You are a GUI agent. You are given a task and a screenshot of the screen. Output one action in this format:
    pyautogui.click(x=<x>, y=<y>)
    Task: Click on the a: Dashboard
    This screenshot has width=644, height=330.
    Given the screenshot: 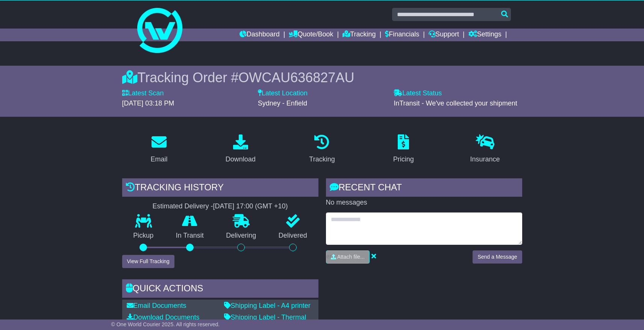 What is the action you would take?
    pyautogui.click(x=259, y=35)
    